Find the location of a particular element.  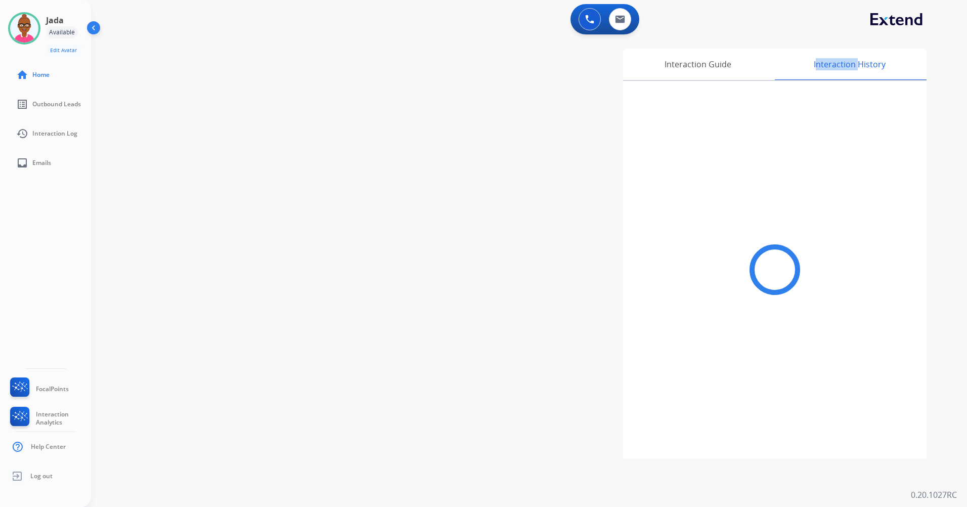

mat-icon: list_alt is located at coordinates (22, 104).